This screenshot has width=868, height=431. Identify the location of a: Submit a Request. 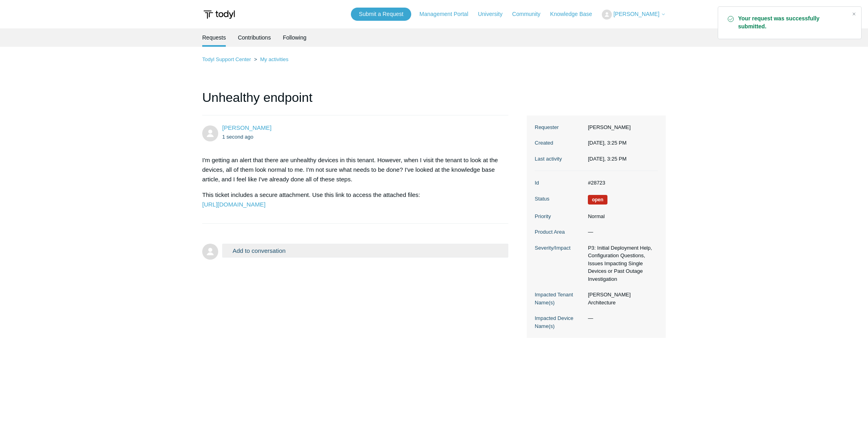
(381, 14).